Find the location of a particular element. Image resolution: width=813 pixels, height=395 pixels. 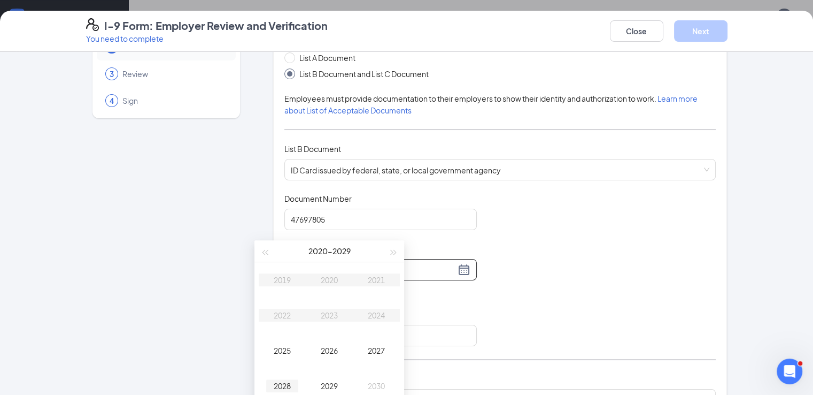

button: Close is located at coordinates (637, 31).